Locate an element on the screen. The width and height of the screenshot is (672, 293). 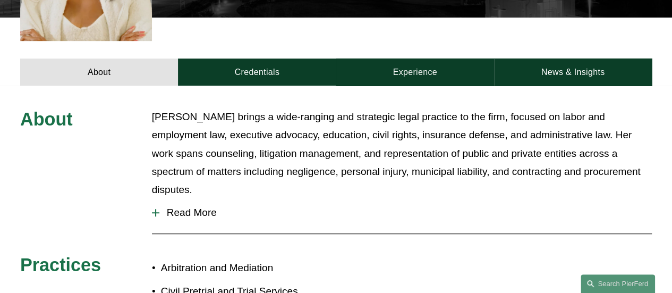
button: Read More is located at coordinates (402, 213).